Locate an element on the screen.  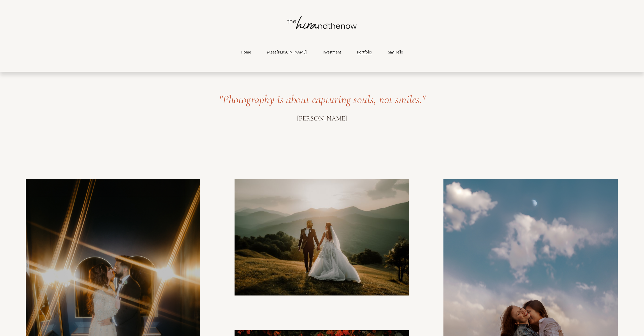
a: Portfolio is located at coordinates (365, 52).